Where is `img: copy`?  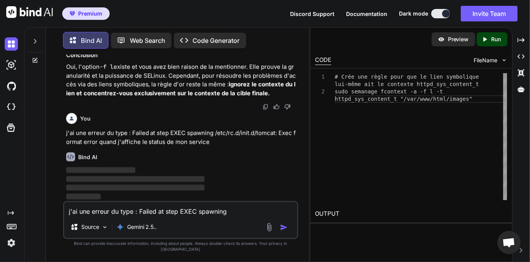
img: copy is located at coordinates (265, 106).